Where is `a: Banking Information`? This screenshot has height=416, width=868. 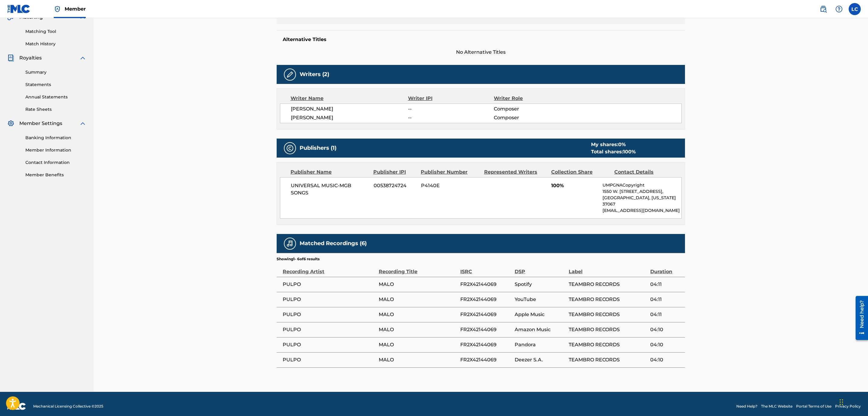 a: Banking Information is located at coordinates (56, 137).